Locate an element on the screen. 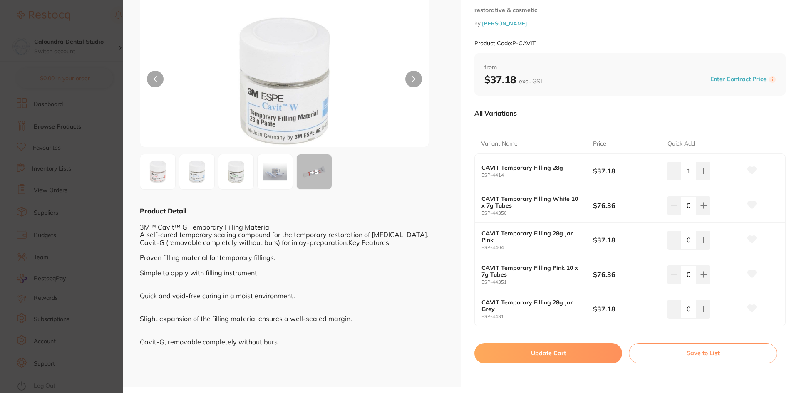 This screenshot has width=799, height=393. button: Update Cart is located at coordinates (548, 353).